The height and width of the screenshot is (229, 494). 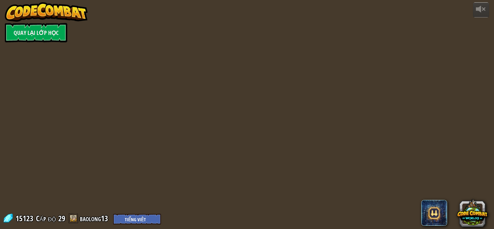 What do you see at coordinates (46, 12) in the screenshot?
I see `img: CodeCombat - Learn how to code by playing a game` at bounding box center [46, 12].